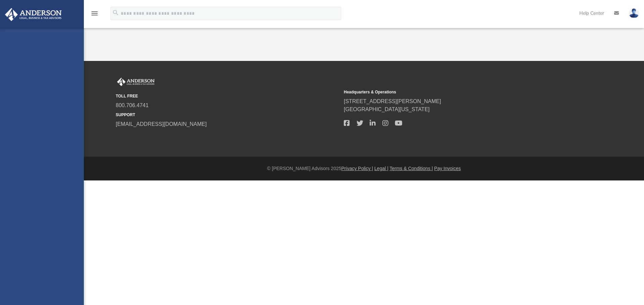  What do you see at coordinates (381, 168) in the screenshot?
I see `a: Legal |` at bounding box center [381, 168].